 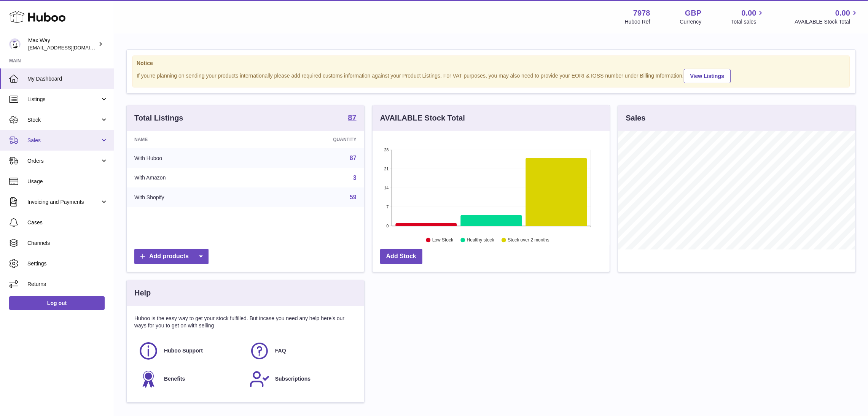 I want to click on a: Add products, so click(x=171, y=256).